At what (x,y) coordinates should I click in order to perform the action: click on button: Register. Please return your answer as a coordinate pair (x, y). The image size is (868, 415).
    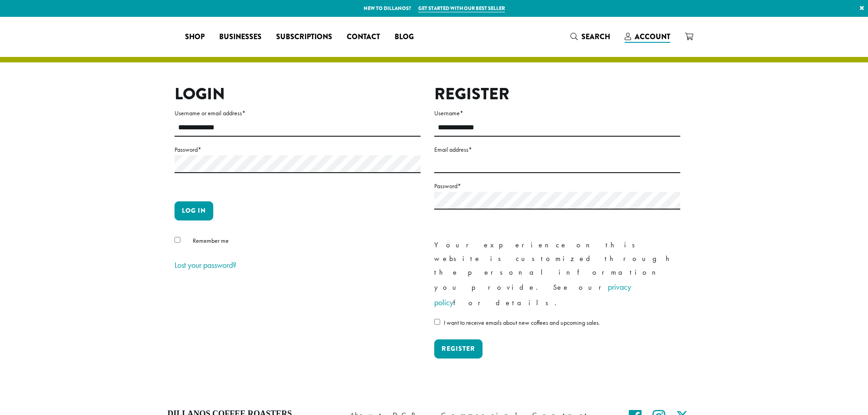
    Looking at the image, I should click on (459, 349).